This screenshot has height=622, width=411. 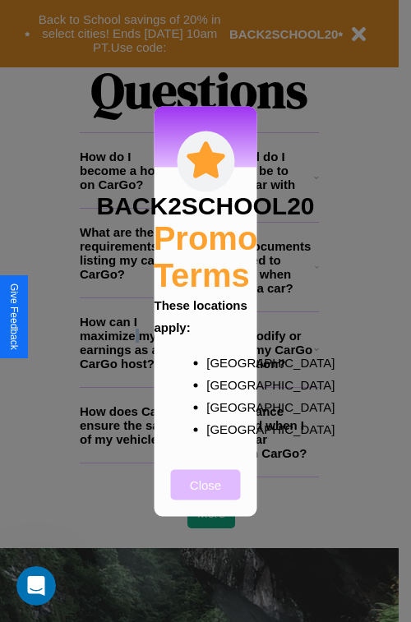 What do you see at coordinates (205, 256) in the screenshot?
I see `h2: Promo Terms` at bounding box center [205, 256].